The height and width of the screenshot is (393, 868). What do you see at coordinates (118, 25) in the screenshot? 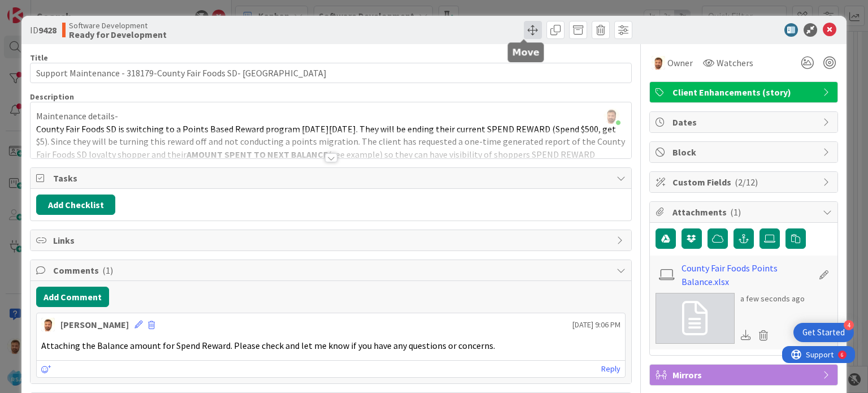
I see `span: Software Development` at bounding box center [118, 25].